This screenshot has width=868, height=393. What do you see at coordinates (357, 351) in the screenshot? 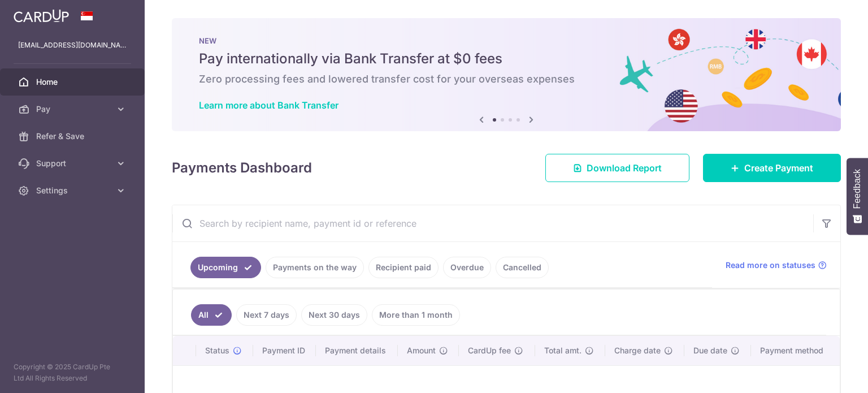
I see `th: Payment details` at bounding box center [357, 351].